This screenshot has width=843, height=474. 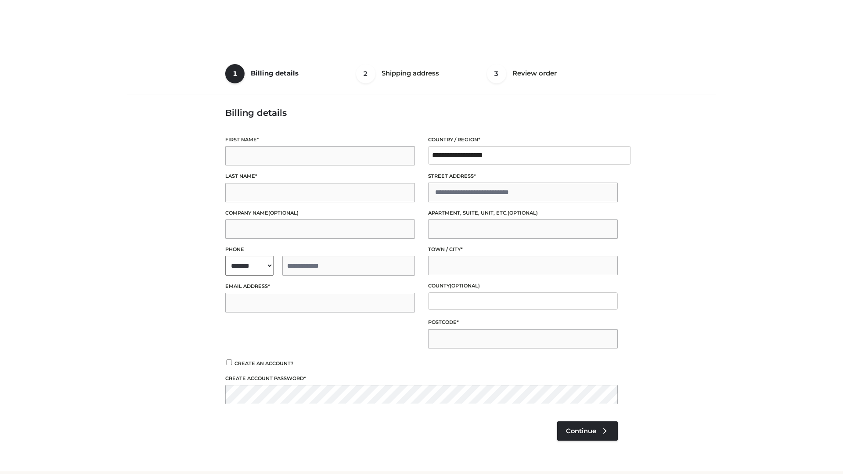 I want to click on h3: Billing details, so click(x=422, y=113).